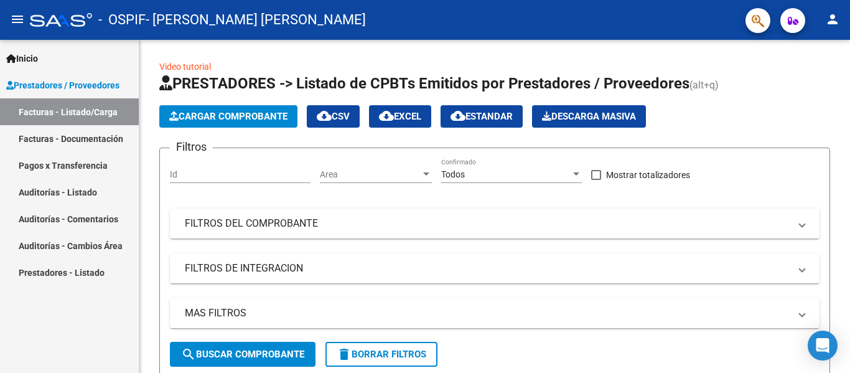 The image size is (850, 373). What do you see at coordinates (589, 116) in the screenshot?
I see `button: Descarga Masiva` at bounding box center [589, 116].